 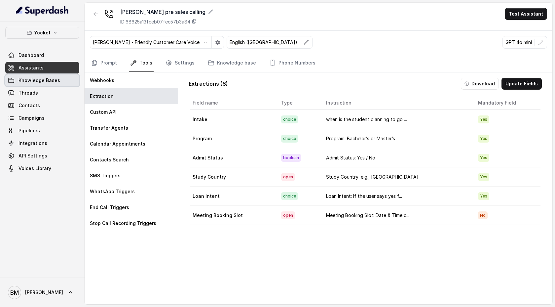 I want to click on span: Threads, so click(x=28, y=93).